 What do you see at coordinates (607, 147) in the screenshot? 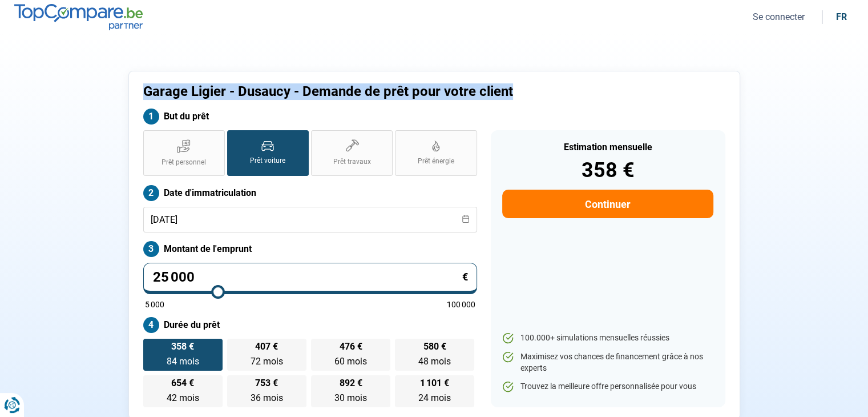
I see `div: Estimation mensuelle` at bounding box center [607, 147].